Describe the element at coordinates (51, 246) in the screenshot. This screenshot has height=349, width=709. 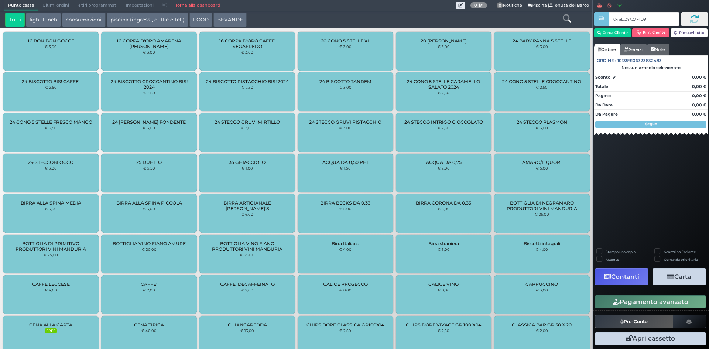
I see `span: BOTTIGLIA DI PRIMITIVO PRODUTTORI VINI MANDURIA` at that location.